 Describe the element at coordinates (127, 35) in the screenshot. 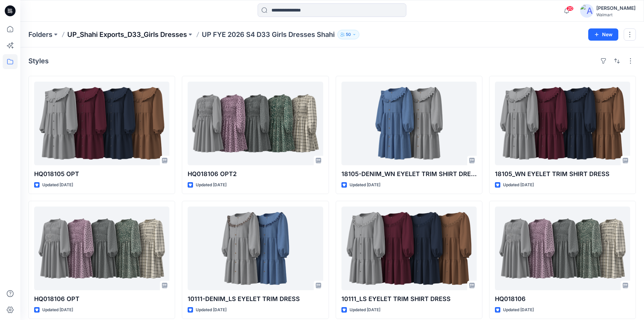

I see `p: UP_Shahi Exports_D33_Girls Dresses` at that location.